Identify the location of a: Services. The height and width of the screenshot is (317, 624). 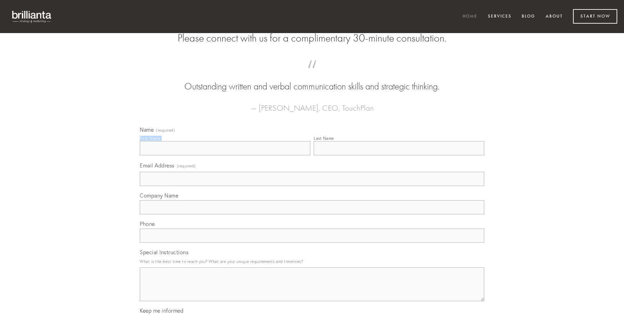
(500, 17).